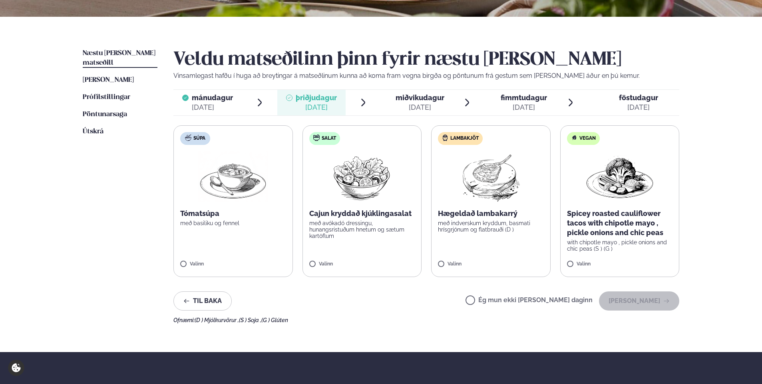  Describe the element at coordinates (464, 139) in the screenshot. I see `span: Lambakjöt` at that location.